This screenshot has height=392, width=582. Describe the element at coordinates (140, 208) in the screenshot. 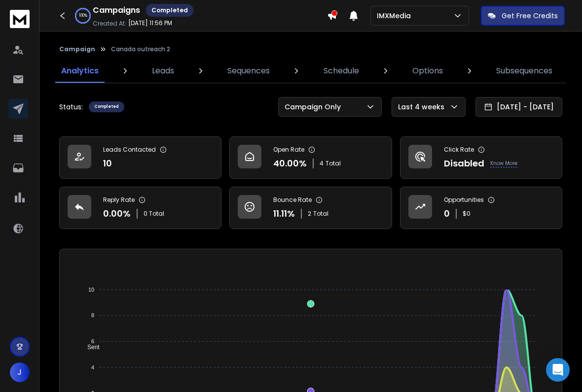

I see `a: Reply Rate0.00%0 Total` at that location.